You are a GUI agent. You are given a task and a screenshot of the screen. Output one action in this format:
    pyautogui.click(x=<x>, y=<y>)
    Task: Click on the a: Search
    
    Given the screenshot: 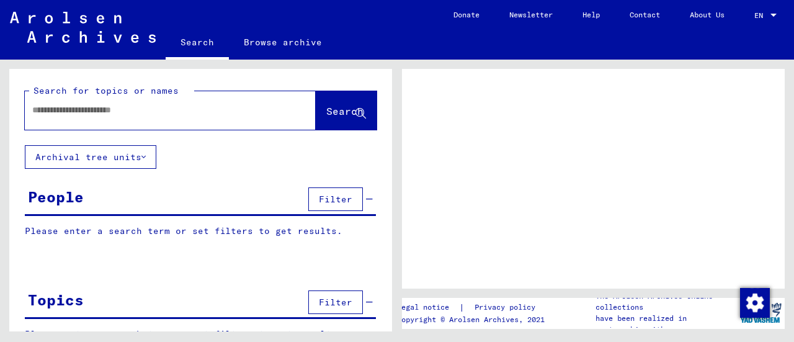 What is the action you would take?
    pyautogui.click(x=197, y=43)
    